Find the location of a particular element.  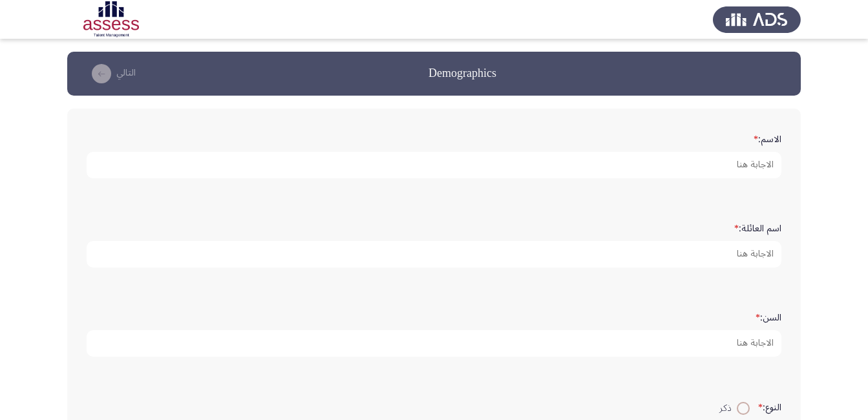

button: load next page is located at coordinates (111, 74).